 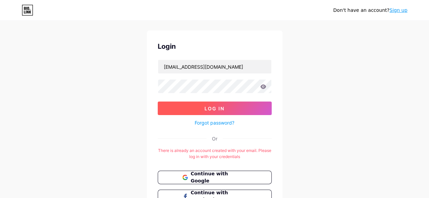 What do you see at coordinates (215, 67) in the screenshot?
I see `input: Username` at bounding box center [215, 67].